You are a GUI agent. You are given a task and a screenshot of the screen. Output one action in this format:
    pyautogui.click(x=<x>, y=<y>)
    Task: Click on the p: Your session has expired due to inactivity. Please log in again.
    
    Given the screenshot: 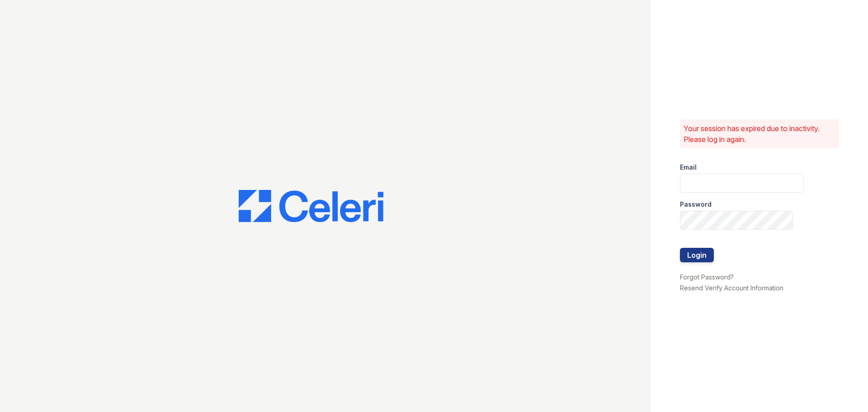 What is the action you would take?
    pyautogui.click(x=759, y=134)
    